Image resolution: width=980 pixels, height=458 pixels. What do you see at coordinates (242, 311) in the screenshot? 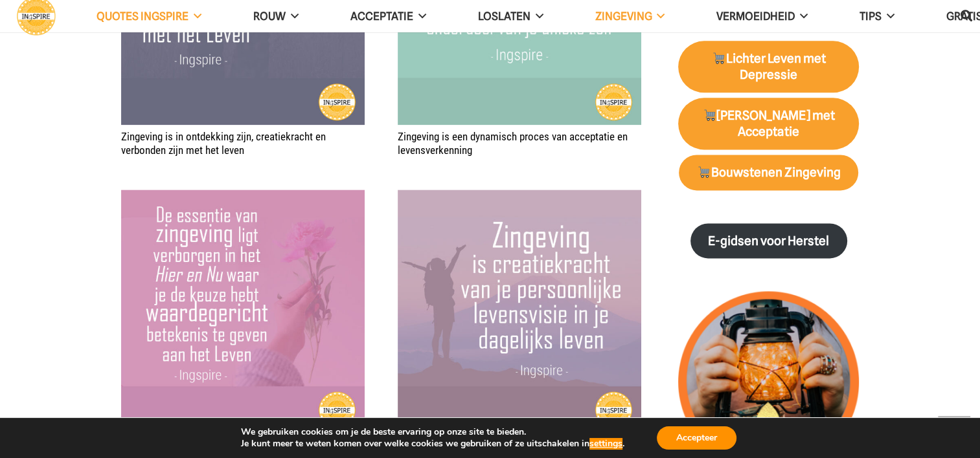
I see `img: De essentie van zingeving ligt verscholen in het hier en nu waar je de keuze hebt waardegericht b...` at bounding box center [242, 311].